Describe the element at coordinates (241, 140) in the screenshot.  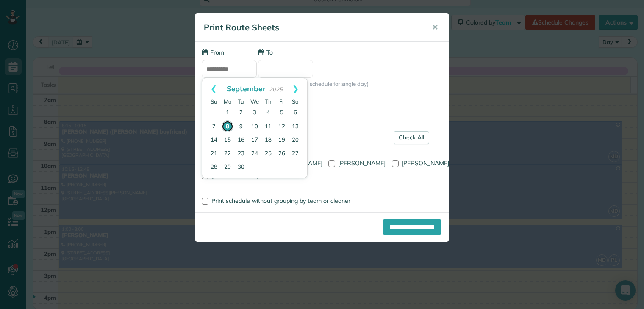
I see `a: 16` at that location.